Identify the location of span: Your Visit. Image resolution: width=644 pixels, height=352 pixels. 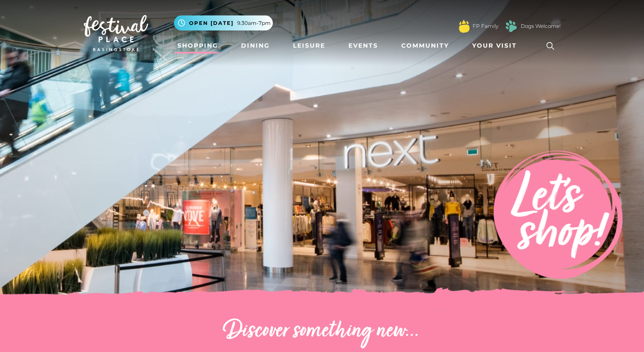
(495, 45).